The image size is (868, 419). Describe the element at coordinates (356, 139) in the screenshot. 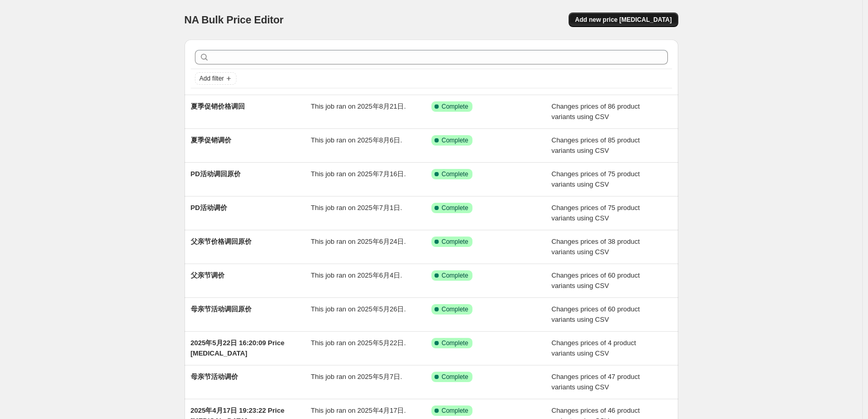

I see `span: This job ran on 2025年8月6日.` at that location.